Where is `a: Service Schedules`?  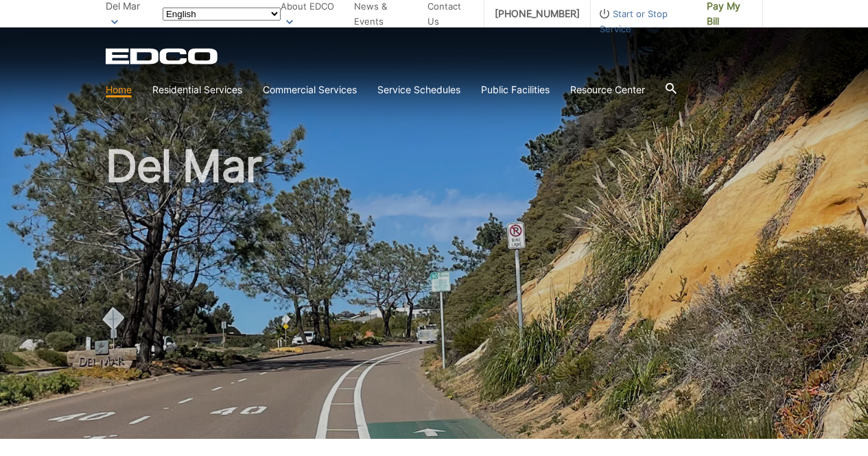
a: Service Schedules is located at coordinates (418, 89).